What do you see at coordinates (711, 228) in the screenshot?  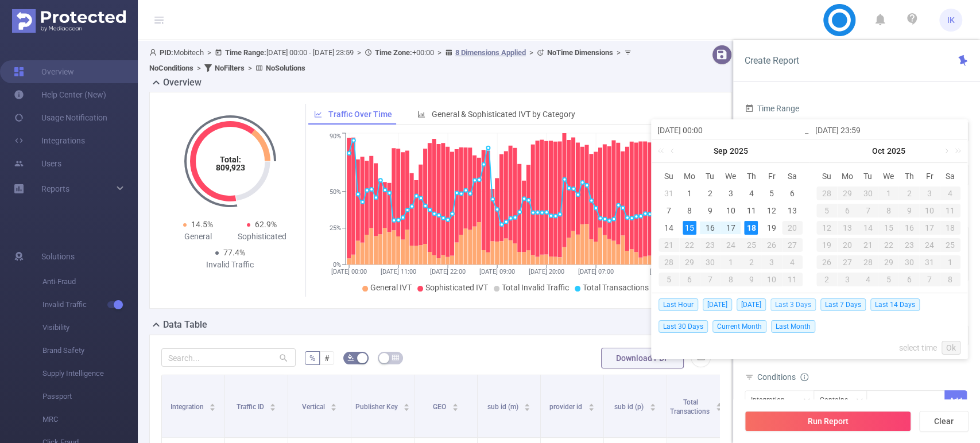 I see `div: 16` at bounding box center [711, 228].